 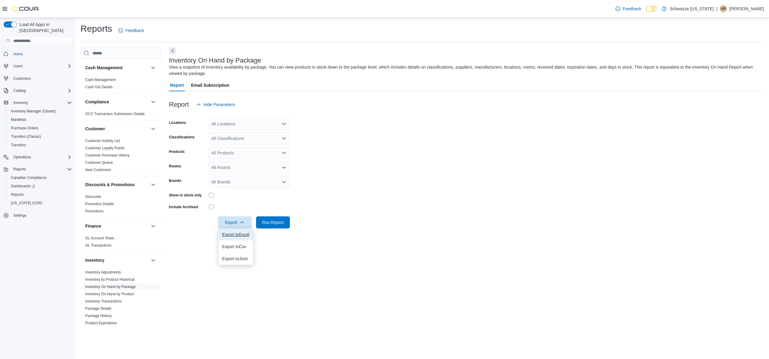 I want to click on button: Settings, so click(x=38, y=215).